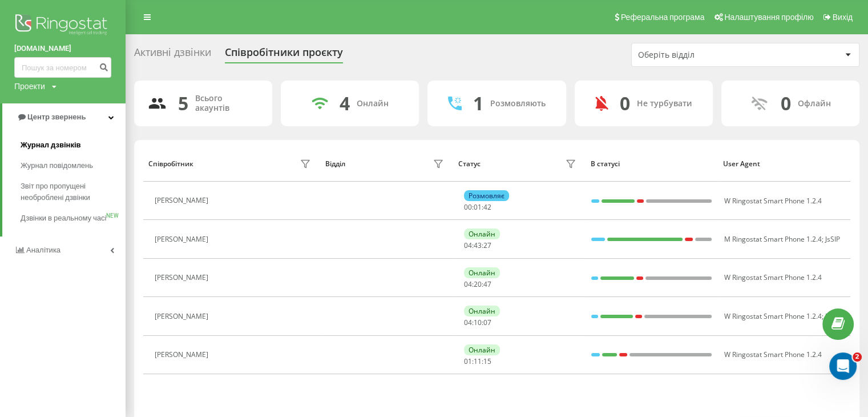  Describe the element at coordinates (518, 104) in the screenshot. I see `div: Розмовляють` at that location.